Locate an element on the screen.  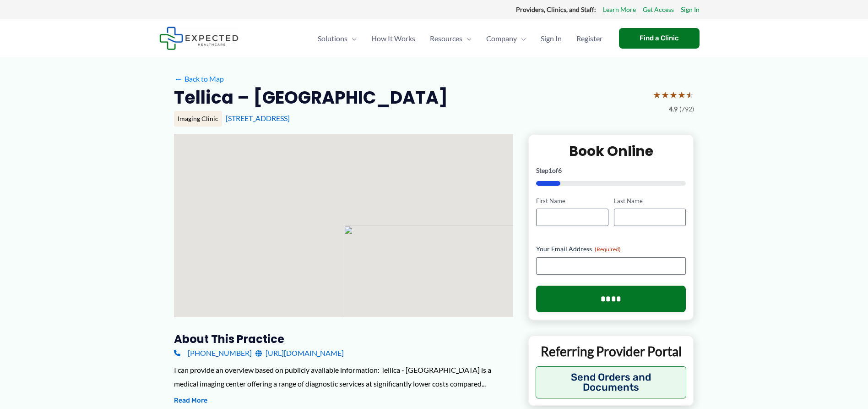
label: Last Name is located at coordinates (650, 201).